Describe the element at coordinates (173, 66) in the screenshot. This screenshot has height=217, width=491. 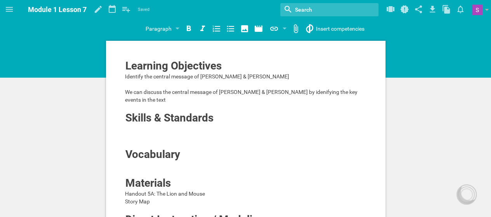
I see `span: Learning Objectives` at that location.